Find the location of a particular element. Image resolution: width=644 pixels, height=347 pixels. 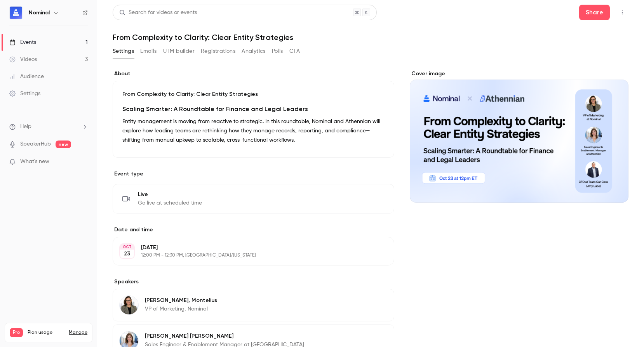

span: new is located at coordinates (63, 145).